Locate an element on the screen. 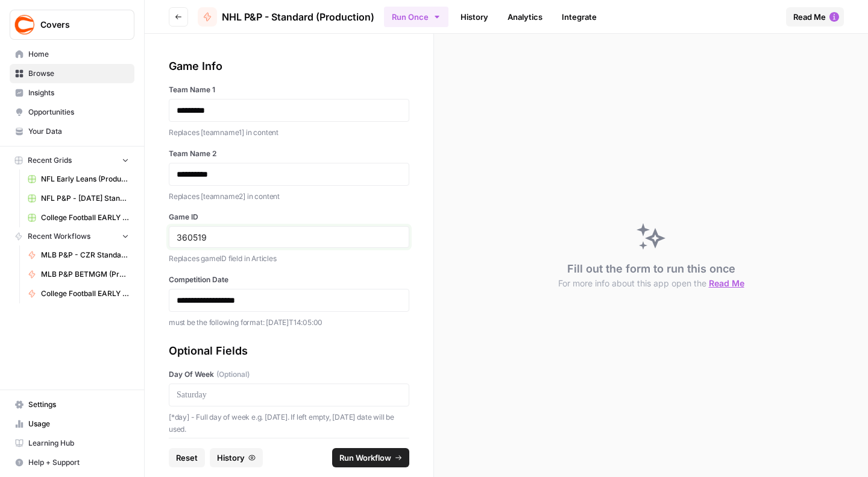 The height and width of the screenshot is (477, 868). button: Recent Workflows is located at coordinates (71, 236).